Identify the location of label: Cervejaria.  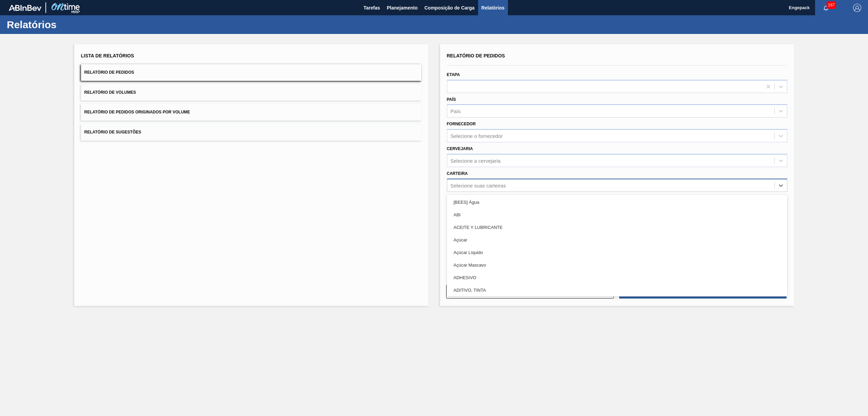
(460, 148).